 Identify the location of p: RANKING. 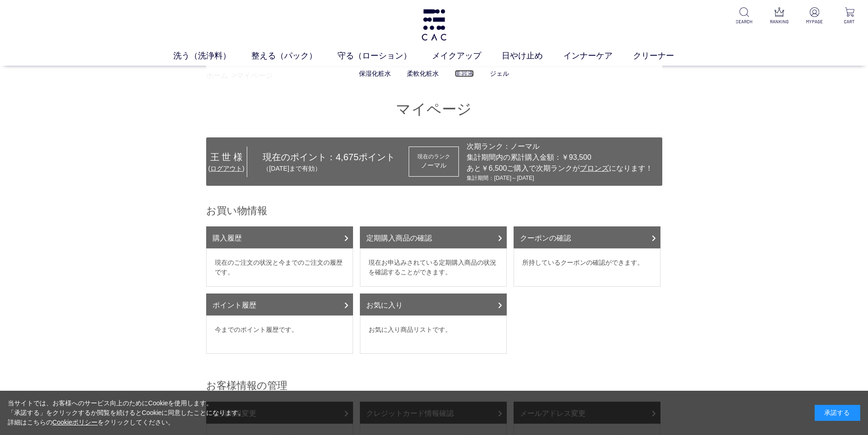
(779, 22).